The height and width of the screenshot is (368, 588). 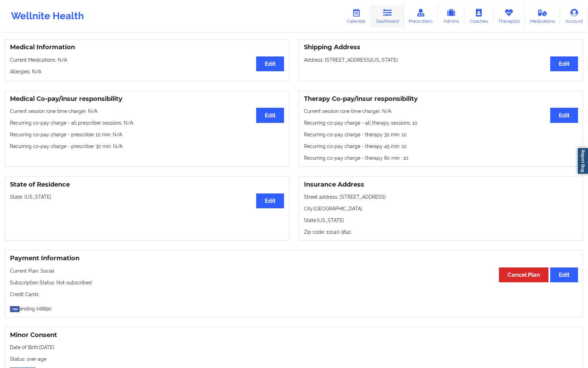 I want to click on a: Admins, so click(x=451, y=17).